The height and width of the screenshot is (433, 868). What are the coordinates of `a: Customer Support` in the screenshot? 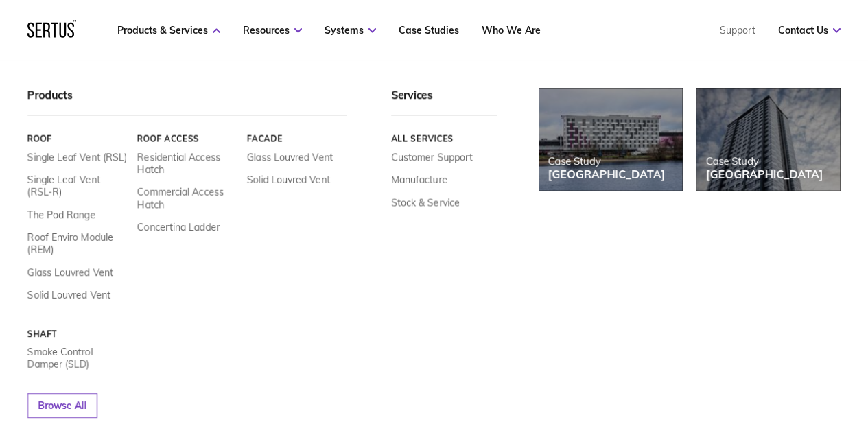 It's located at (432, 157).